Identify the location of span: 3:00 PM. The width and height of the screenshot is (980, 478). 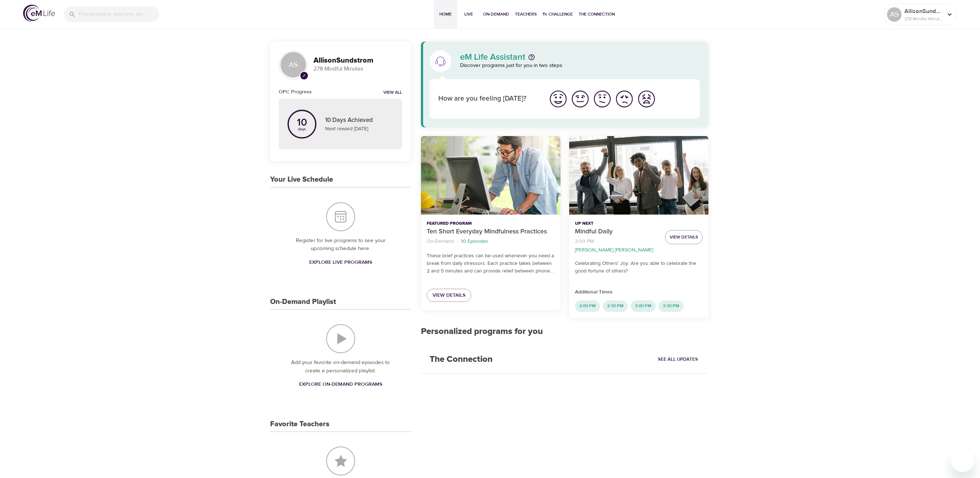
(643, 306).